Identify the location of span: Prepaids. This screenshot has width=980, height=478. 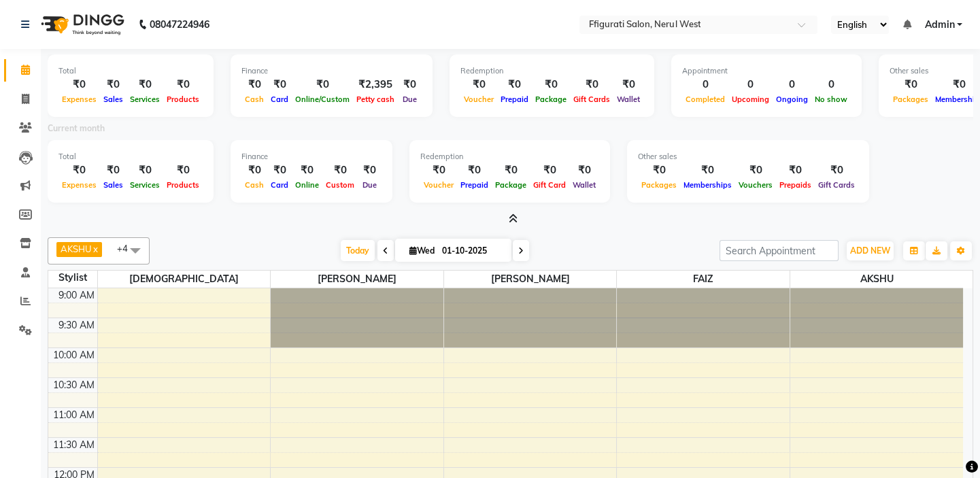
(795, 185).